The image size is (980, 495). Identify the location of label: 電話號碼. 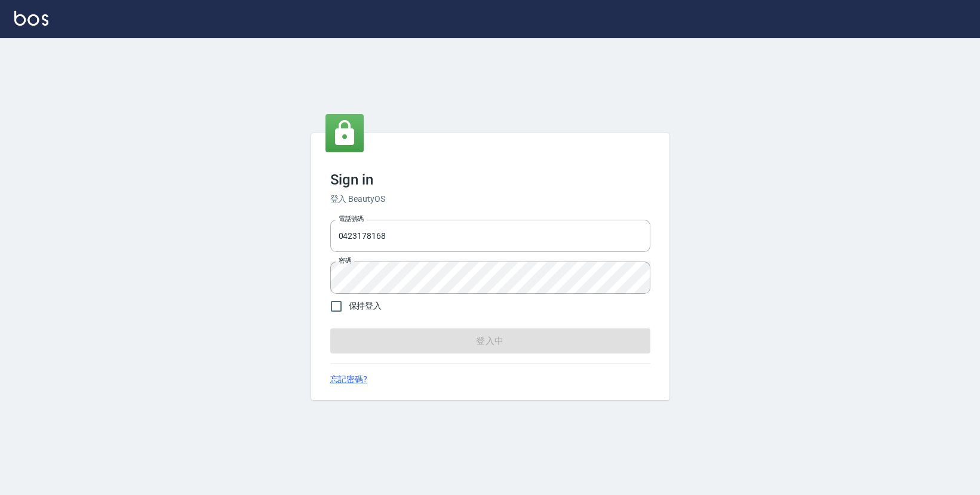
(351, 218).